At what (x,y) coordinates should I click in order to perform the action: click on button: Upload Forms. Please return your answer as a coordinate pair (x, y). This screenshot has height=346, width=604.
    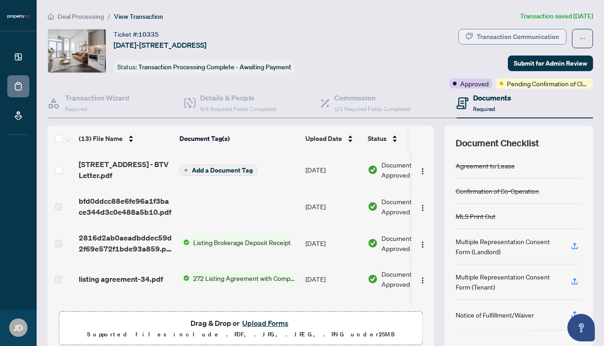
    Looking at the image, I should click on (265, 323).